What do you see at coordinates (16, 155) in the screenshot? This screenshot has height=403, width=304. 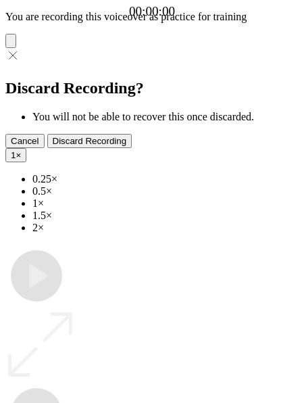 I see `button: 1×` at bounding box center [16, 155].